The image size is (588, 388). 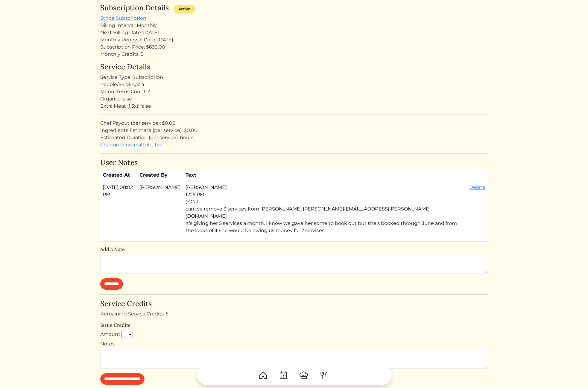 I want to click on h4: User Notes, so click(x=294, y=163).